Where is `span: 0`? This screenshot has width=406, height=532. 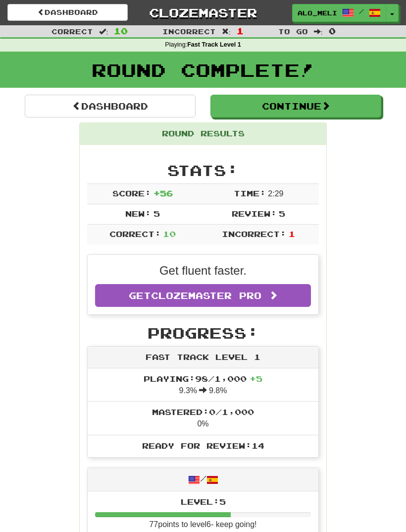 span: 0 is located at coordinates (332, 30).